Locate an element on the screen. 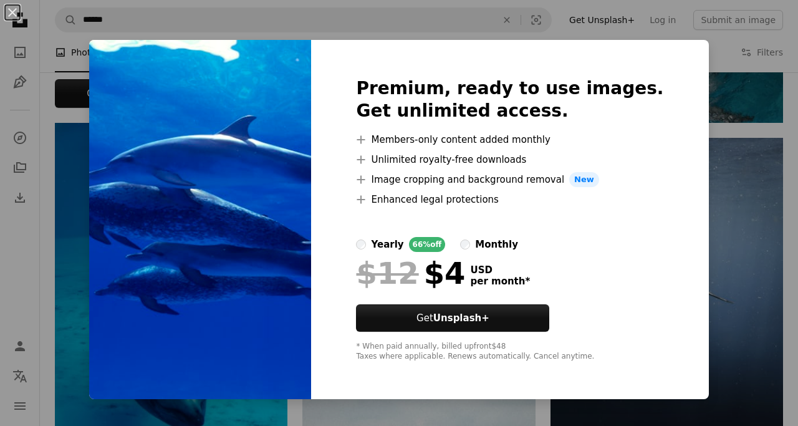 The height and width of the screenshot is (426, 798). strong: Unsplash+ is located at coordinates (461, 318).